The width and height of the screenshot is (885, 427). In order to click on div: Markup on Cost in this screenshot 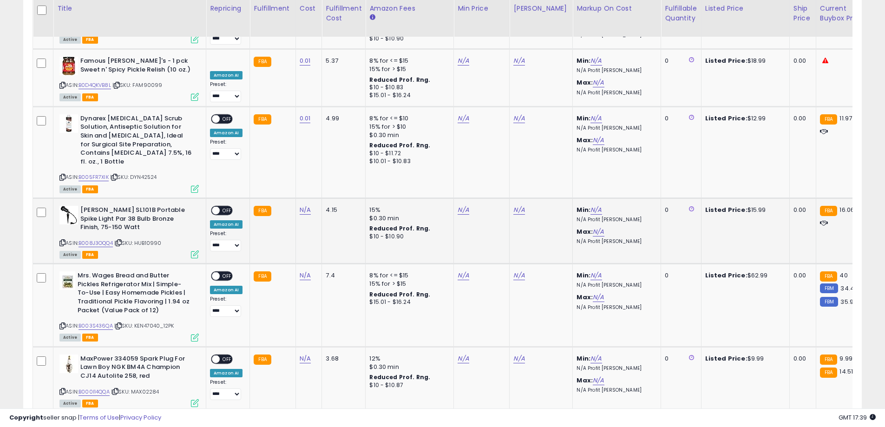, I will do `click(617, 8)`.